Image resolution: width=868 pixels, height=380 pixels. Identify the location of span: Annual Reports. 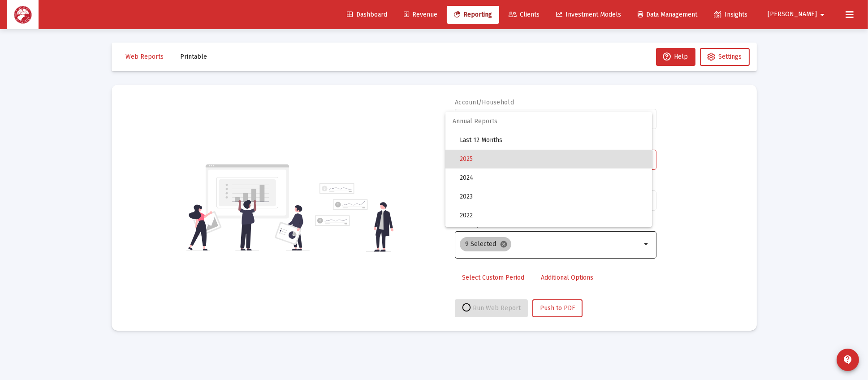
(548, 121).